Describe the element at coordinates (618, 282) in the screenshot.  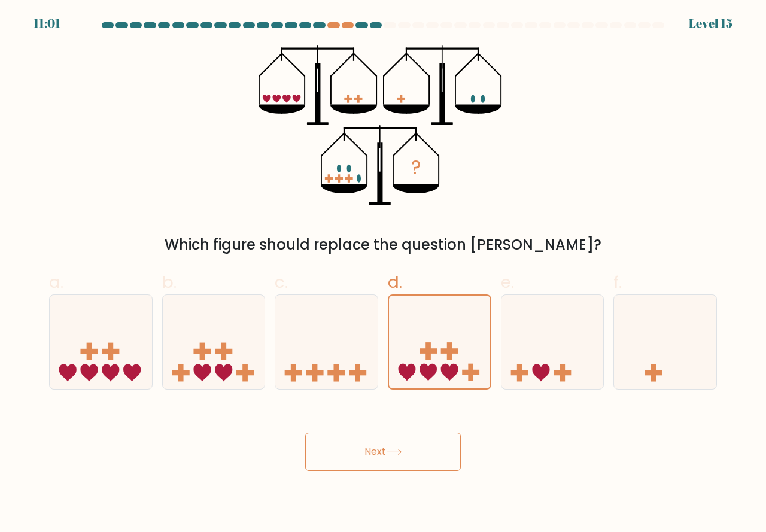
I see `span: f.` at that location.